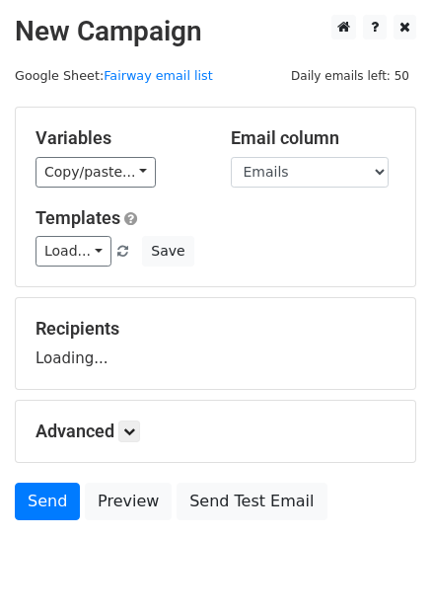 This screenshot has height=614, width=431. Describe the element at coordinates (73, 251) in the screenshot. I see `a: Load...` at that location.